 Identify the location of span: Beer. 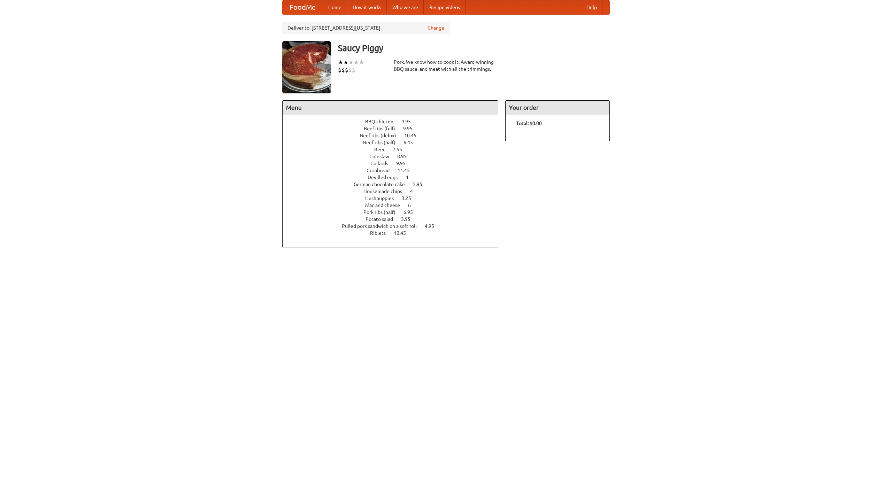
(383, 150).